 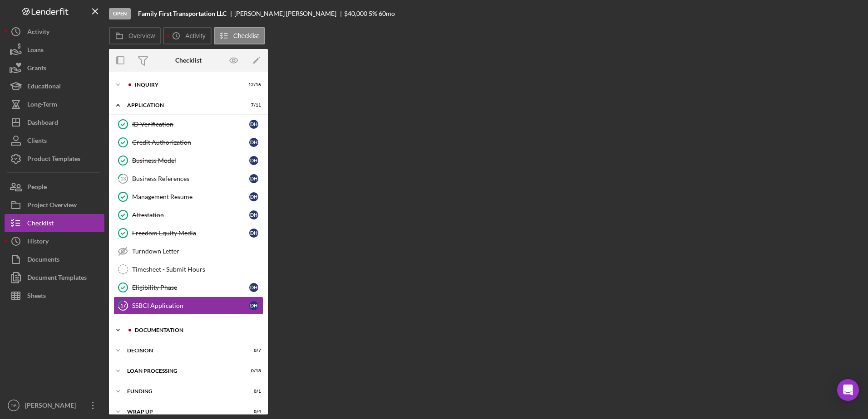 I want to click on span: $40,000, so click(x=355, y=13).